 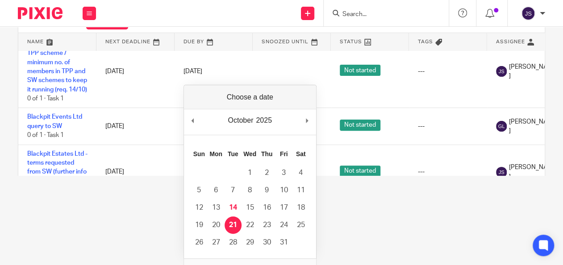 What do you see at coordinates (267, 173) in the screenshot?
I see `button: 2` at bounding box center [267, 173].